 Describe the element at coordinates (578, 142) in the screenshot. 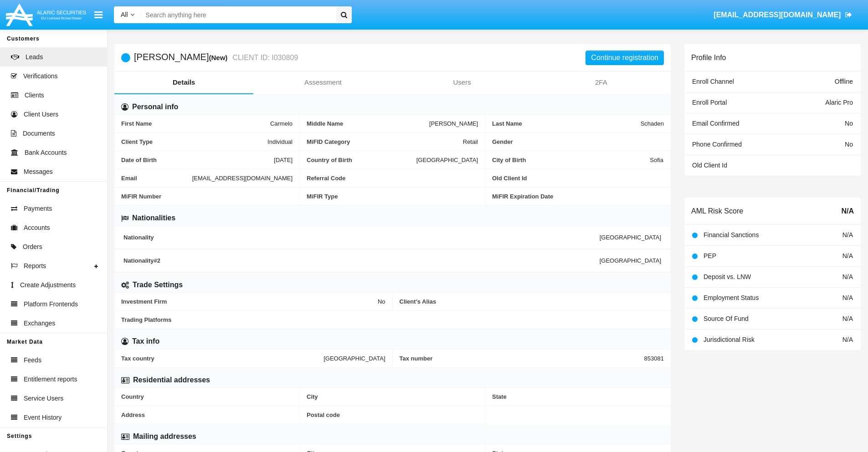

I see `span: Gender` at that location.